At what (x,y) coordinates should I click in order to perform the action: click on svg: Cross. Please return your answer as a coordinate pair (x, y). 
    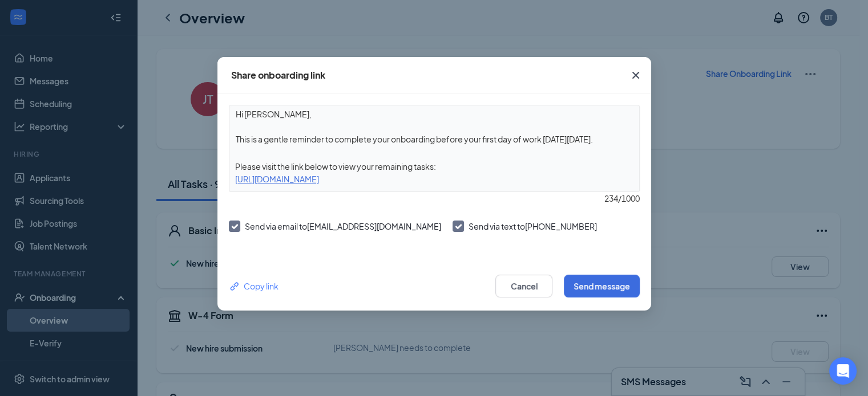
    Looking at the image, I should click on (636, 76).